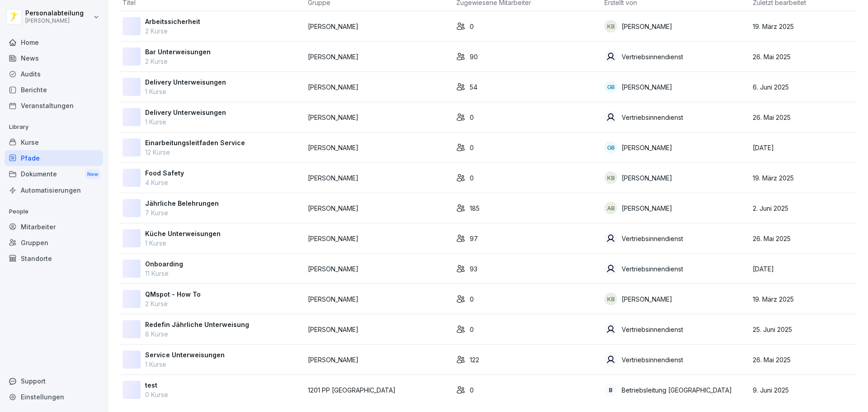 The height and width of the screenshot is (412, 868). What do you see at coordinates (54, 89) in the screenshot?
I see `div: Berichte` at bounding box center [54, 89].